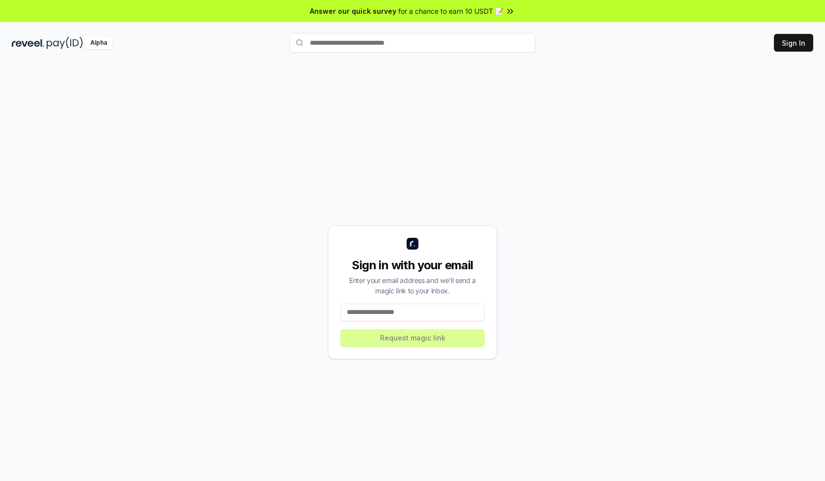  Describe the element at coordinates (99, 43) in the screenshot. I see `div: Alpha` at that location.